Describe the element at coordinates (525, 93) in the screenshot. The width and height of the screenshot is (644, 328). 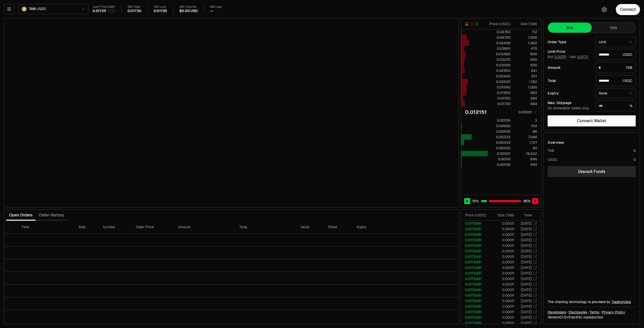
I see `div: 983` at that location.